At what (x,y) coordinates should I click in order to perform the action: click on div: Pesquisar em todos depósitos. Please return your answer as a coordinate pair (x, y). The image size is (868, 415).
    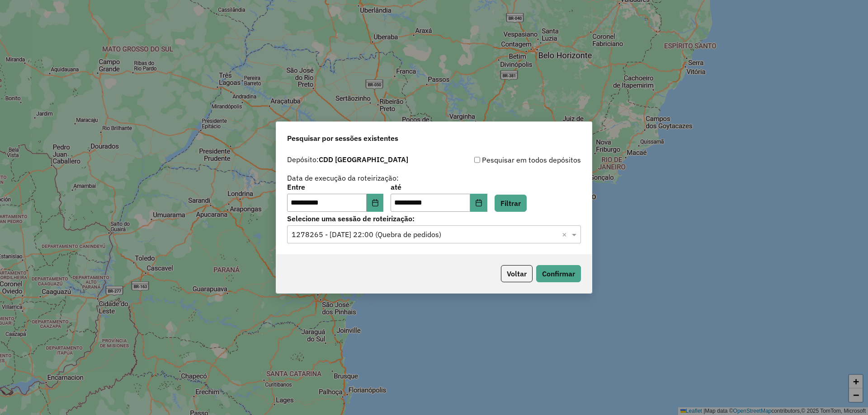
    Looking at the image, I should click on (507, 160).